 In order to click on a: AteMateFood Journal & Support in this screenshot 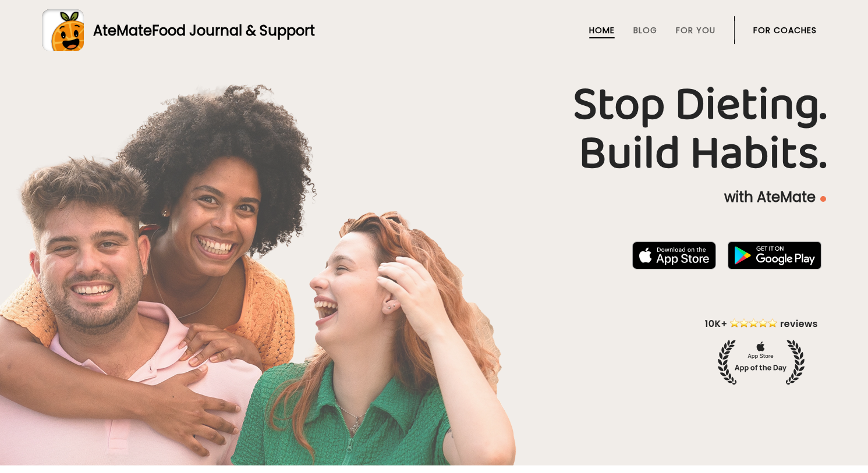, I will do `click(434, 30)`.